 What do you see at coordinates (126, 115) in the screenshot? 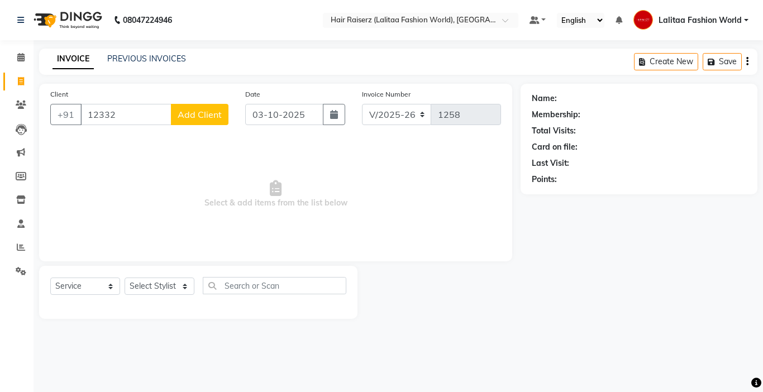
I see `input: Search by Name/Mobile/Email/Code` at bounding box center [126, 115].